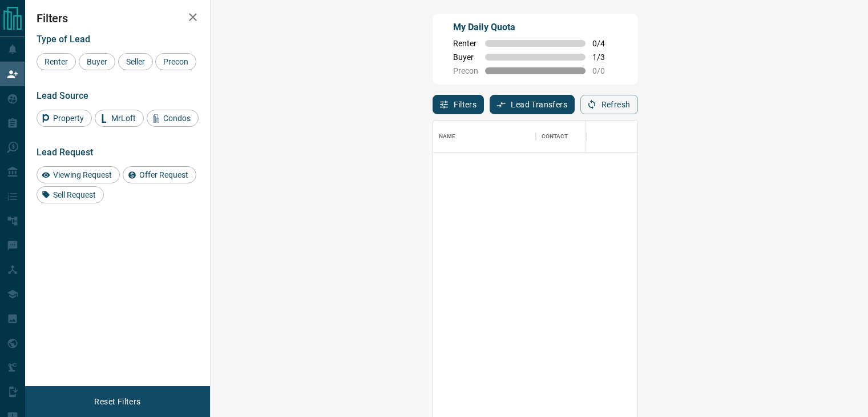 The height and width of the screenshot is (417, 868). What do you see at coordinates (159, 175) in the screenshot?
I see `div: Offer Request` at bounding box center [159, 175].